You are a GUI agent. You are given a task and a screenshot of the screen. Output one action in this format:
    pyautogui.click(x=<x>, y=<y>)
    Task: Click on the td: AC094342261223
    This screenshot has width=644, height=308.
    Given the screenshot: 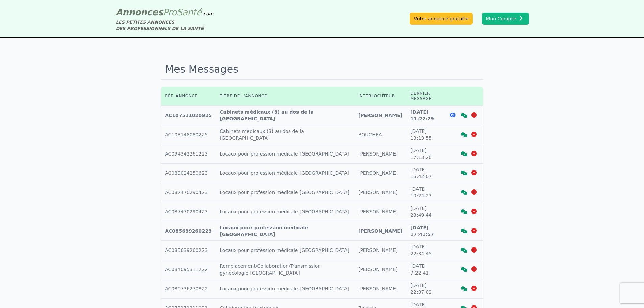 What is the action you would take?
    pyautogui.click(x=188, y=154)
    